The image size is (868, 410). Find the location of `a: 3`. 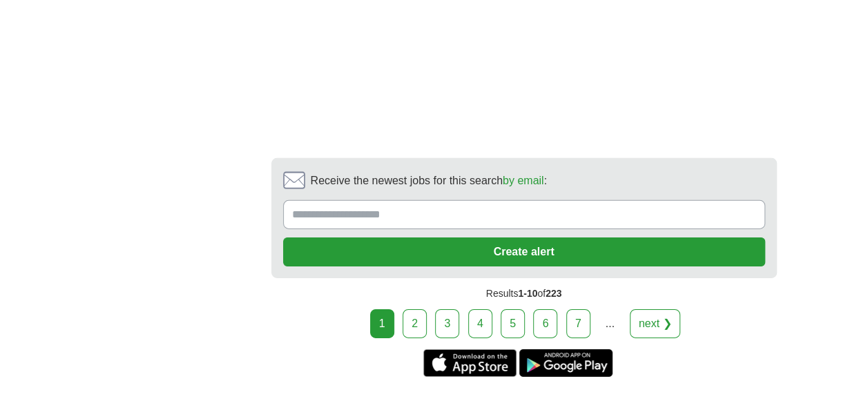

a: 3 is located at coordinates (446, 323).